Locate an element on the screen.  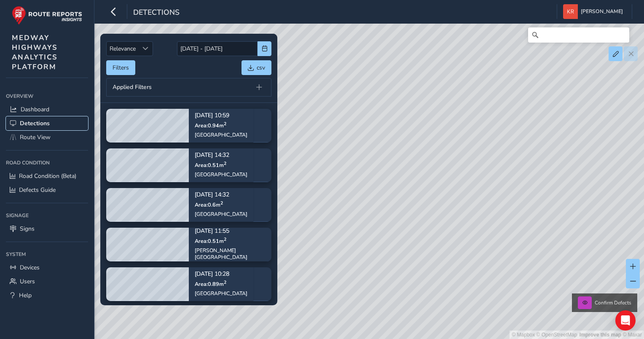
a: Route View is located at coordinates (47, 137).